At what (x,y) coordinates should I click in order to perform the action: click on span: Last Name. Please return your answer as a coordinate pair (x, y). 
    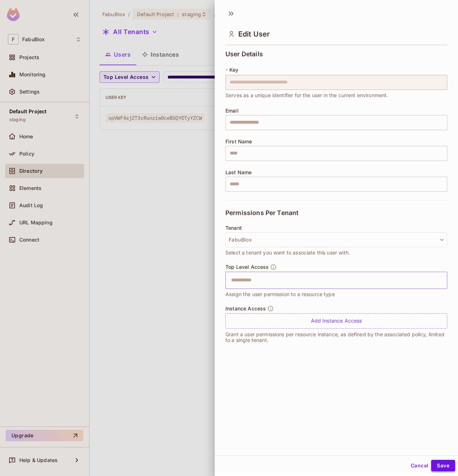
    Looking at the image, I should click on (238, 172).